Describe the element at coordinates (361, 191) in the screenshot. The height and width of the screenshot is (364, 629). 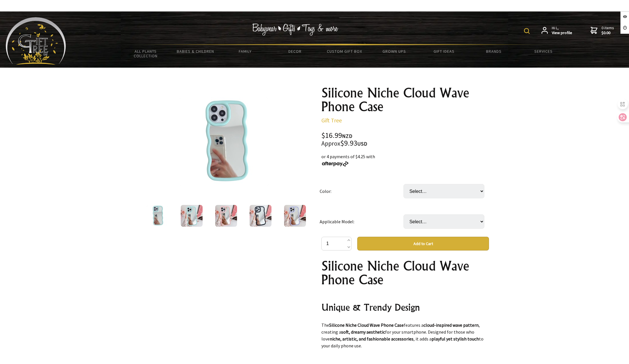
I see `td: Color:` at that location.